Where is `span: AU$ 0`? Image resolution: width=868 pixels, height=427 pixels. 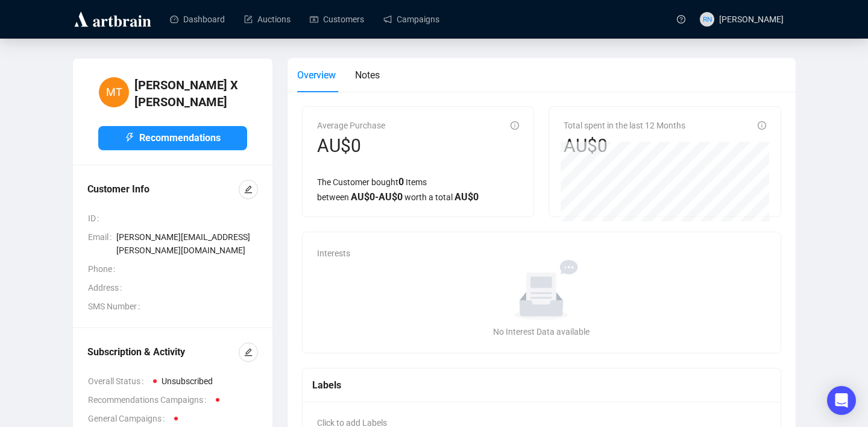 span: AU$ 0 is located at coordinates (467, 197).